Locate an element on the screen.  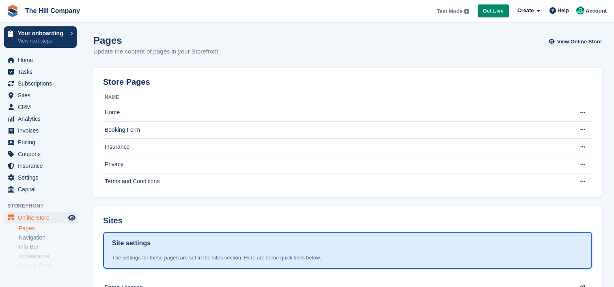
h1: Site settings is located at coordinates (131, 244).